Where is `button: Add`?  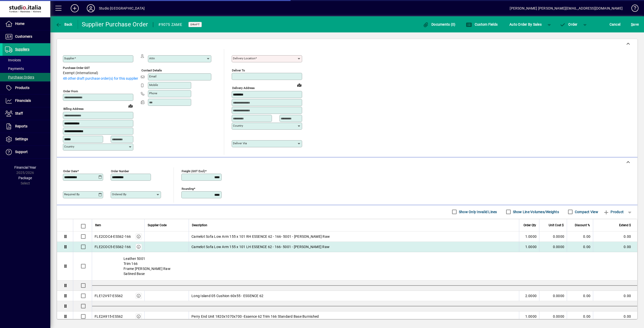
button: Add is located at coordinates (75, 8).